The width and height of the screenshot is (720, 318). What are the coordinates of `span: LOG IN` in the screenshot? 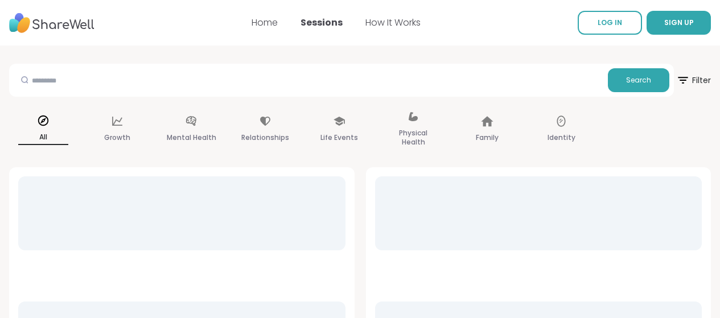 It's located at (610, 22).